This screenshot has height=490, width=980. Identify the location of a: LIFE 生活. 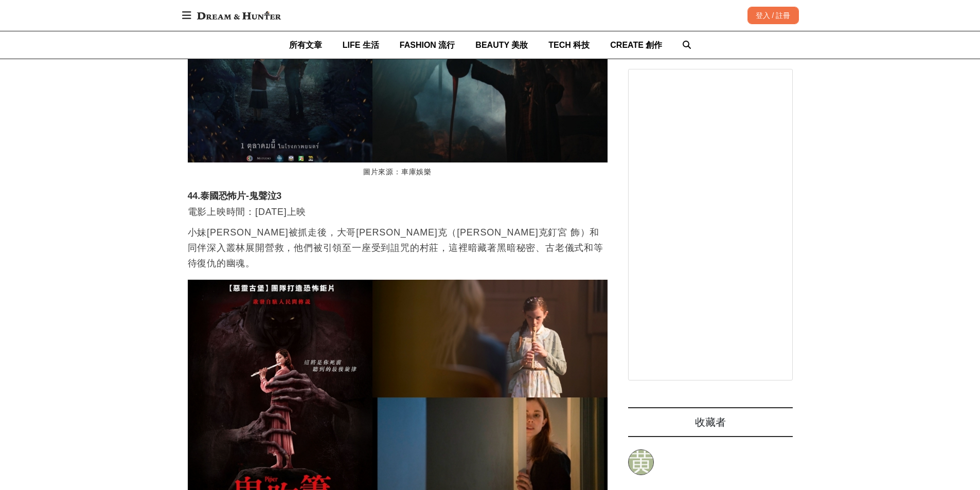
(361, 45).